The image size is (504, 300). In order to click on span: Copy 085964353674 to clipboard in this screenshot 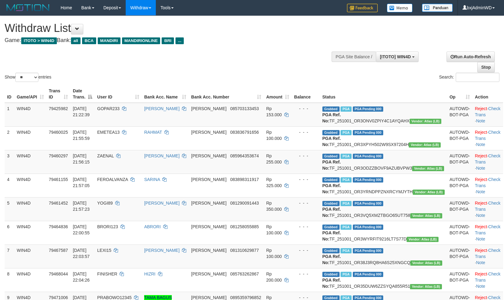, I will do `click(244, 156)`.